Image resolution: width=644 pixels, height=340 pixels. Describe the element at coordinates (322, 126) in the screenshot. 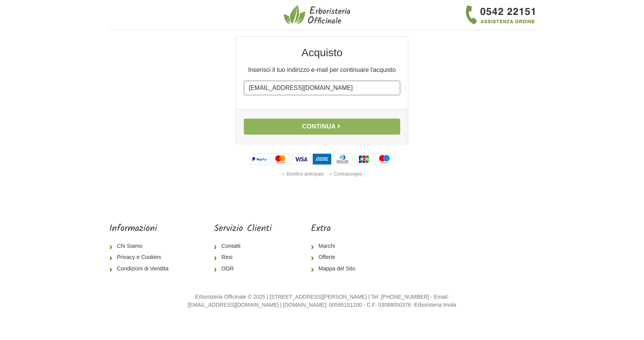

I see `button: Continua` at that location.